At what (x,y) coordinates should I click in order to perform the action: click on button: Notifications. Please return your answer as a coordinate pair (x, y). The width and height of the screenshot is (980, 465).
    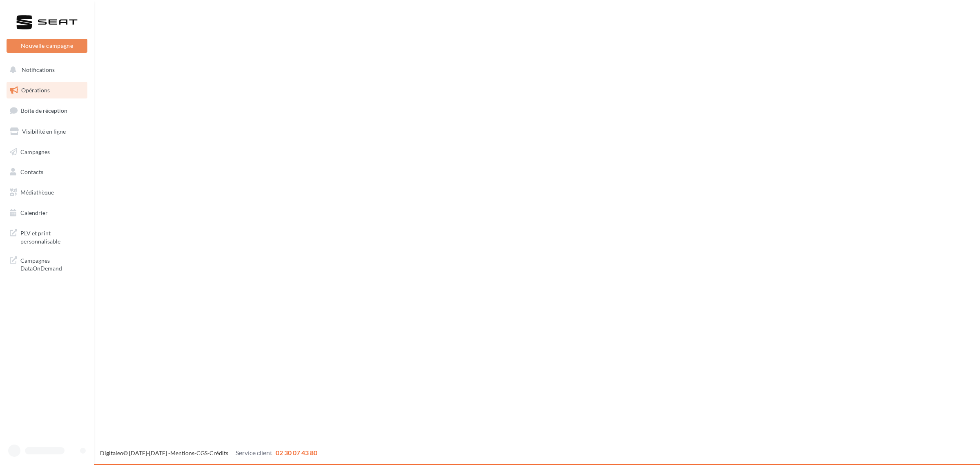
    Looking at the image, I should click on (45, 70).